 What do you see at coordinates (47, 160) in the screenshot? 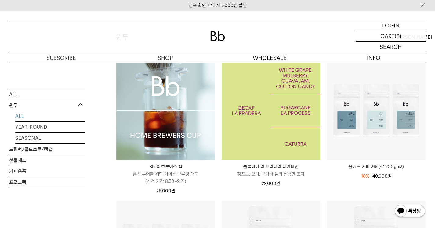
I see `a: 선물세트` at bounding box center [47, 160].